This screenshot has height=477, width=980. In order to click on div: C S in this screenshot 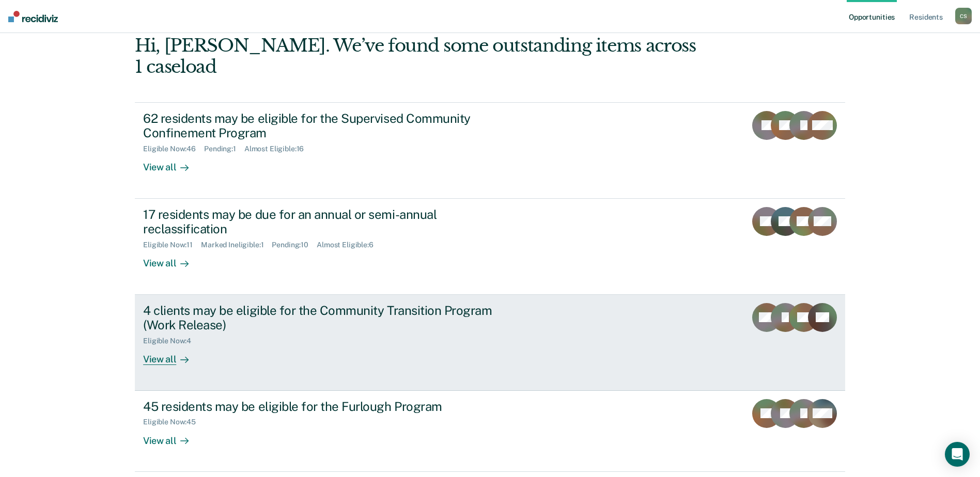, I will do `click(964, 16)`.